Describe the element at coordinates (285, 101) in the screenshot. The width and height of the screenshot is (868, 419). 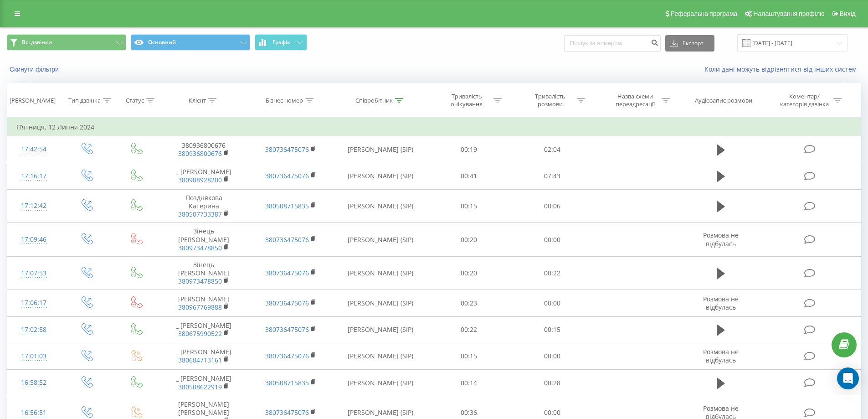
I see `div: Бізнес номер` at that location.